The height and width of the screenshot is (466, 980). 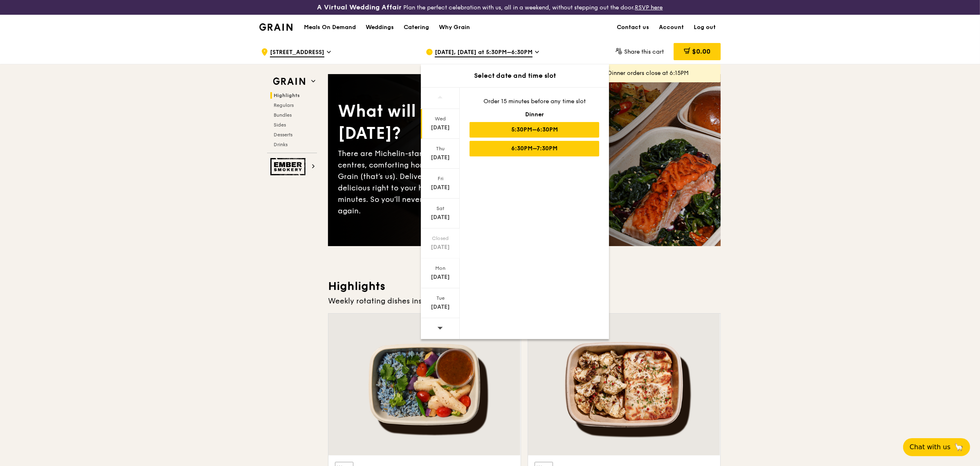 I want to click on a: Log out, so click(x=705, y=28).